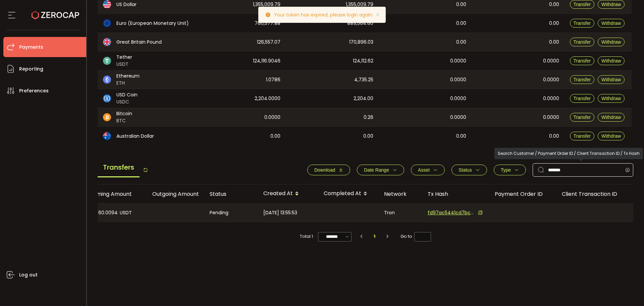  What do you see at coordinates (104, 194) in the screenshot?
I see `div: Incoming Amount` at bounding box center [104, 194].